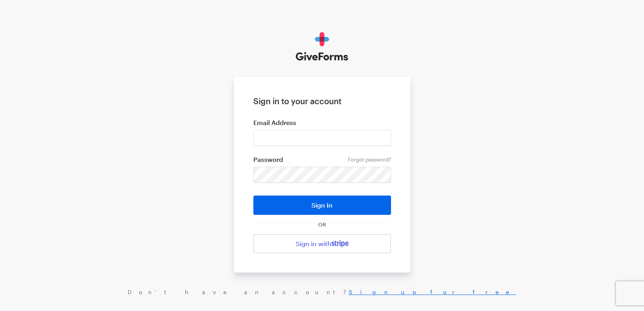 The width and height of the screenshot is (644, 311). What do you see at coordinates (323, 243) in the screenshot?
I see `a: Sign in with` at bounding box center [323, 243].